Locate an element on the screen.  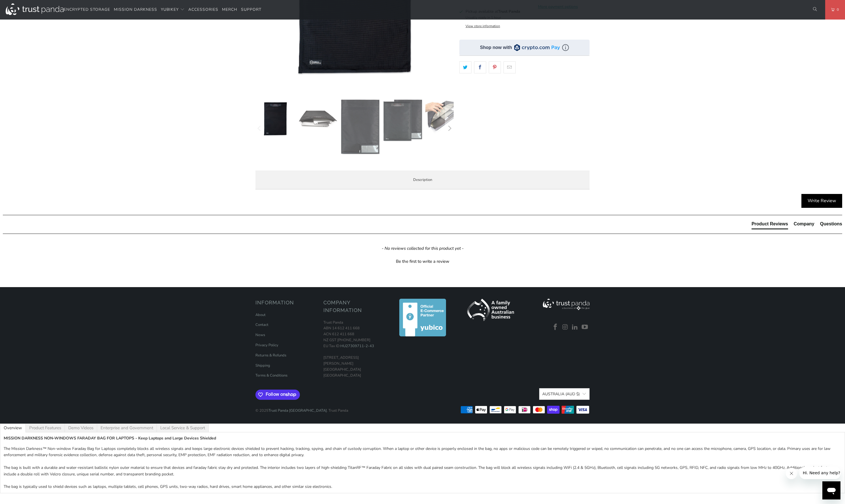
summary: YubiKey is located at coordinates (173, 10).